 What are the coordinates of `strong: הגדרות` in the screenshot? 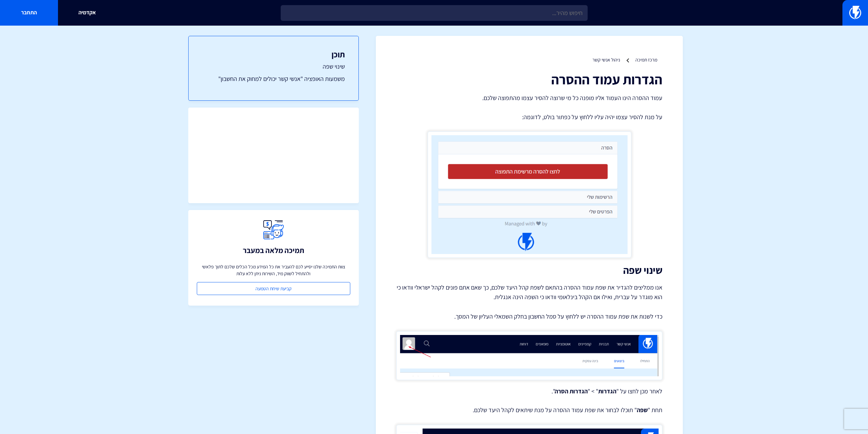 It's located at (607, 391).